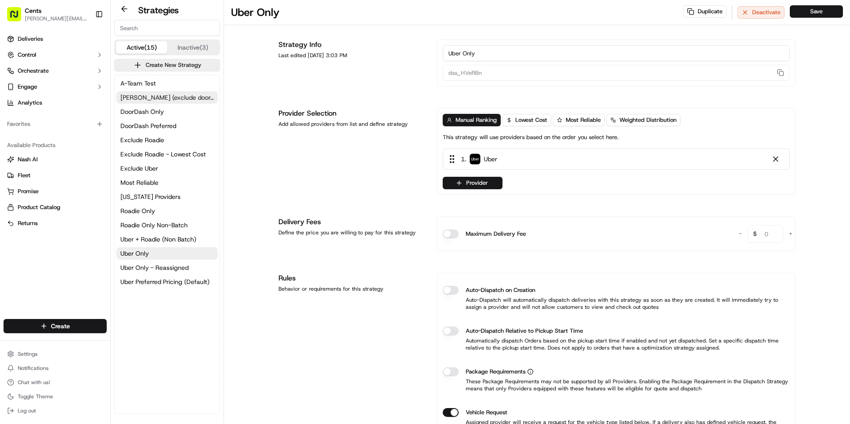 This screenshot has width=850, height=424. What do you see at coordinates (167, 225) in the screenshot?
I see `button: Roadie Only Non-Batch` at bounding box center [167, 225].